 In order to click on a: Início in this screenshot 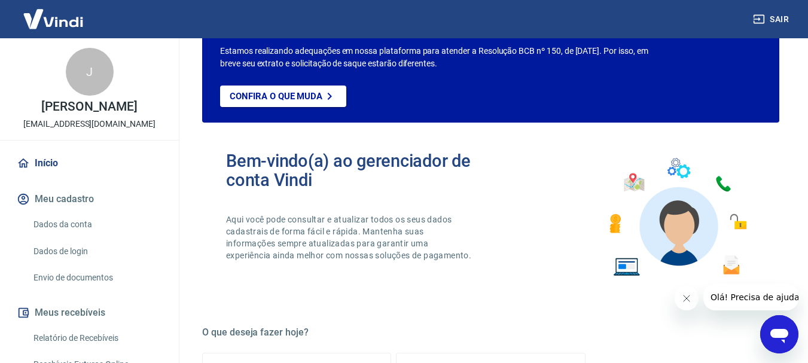, I will do `click(89, 163)`.